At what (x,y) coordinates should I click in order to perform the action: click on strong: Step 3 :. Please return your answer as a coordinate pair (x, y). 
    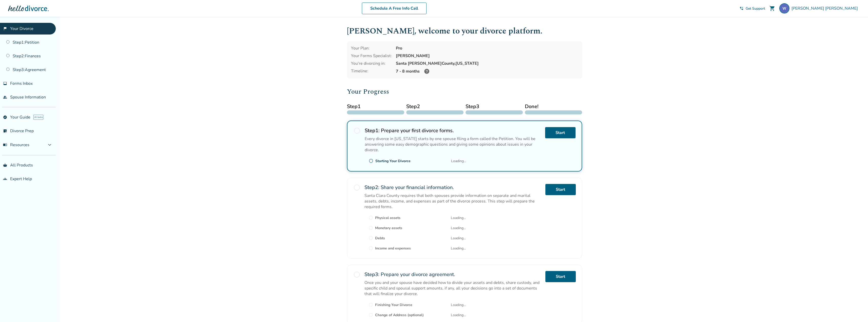
    Looking at the image, I should click on (372, 275).